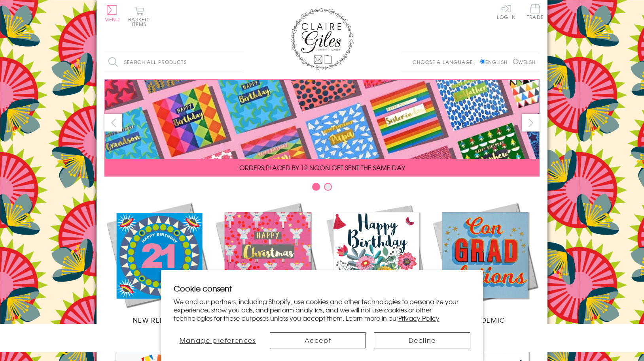 Image resolution: width=644 pixels, height=361 pixels. What do you see at coordinates (112, 19) in the screenshot?
I see `span: Menu` at bounding box center [112, 19].